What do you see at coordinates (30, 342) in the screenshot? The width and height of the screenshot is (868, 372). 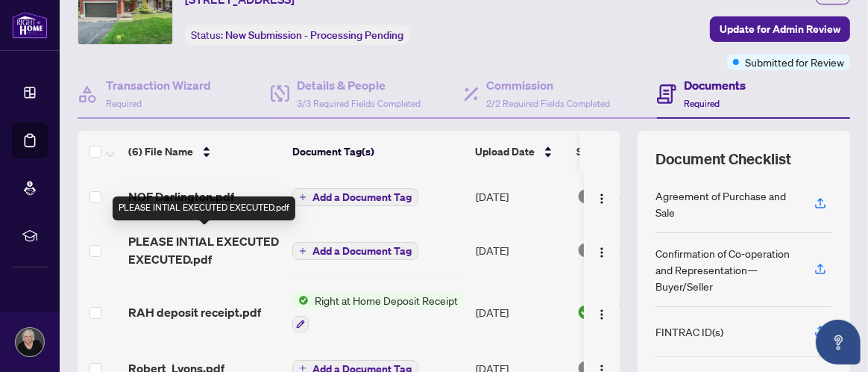 I see `img: Profile Icon` at bounding box center [30, 342].